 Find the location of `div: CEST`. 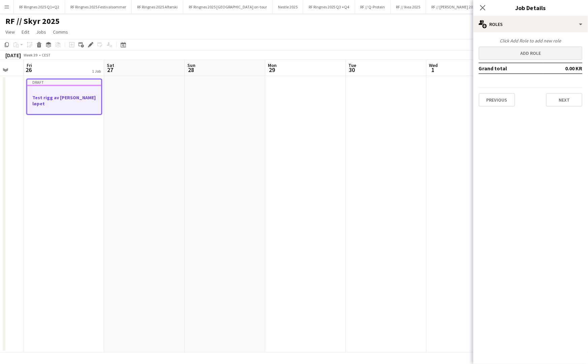

div: CEST is located at coordinates (46, 55).